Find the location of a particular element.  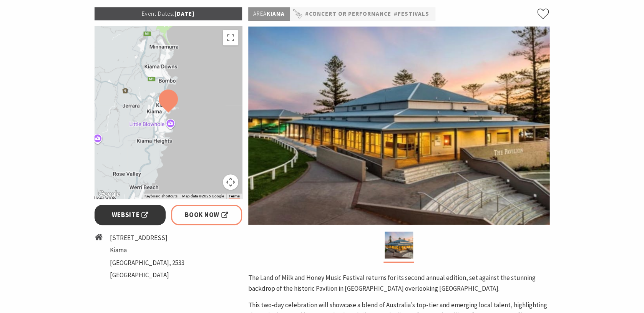

button: Keyboard shortcuts is located at coordinates (161, 196).